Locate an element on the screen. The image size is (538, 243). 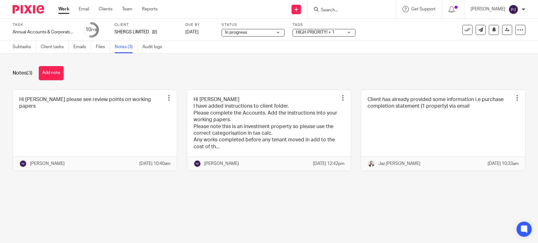
label: Client is located at coordinates (146, 25).